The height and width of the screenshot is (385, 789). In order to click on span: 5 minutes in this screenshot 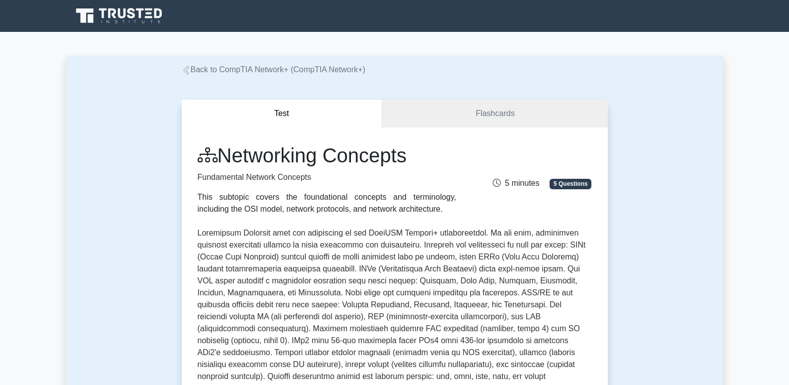, I will do `click(516, 183)`.